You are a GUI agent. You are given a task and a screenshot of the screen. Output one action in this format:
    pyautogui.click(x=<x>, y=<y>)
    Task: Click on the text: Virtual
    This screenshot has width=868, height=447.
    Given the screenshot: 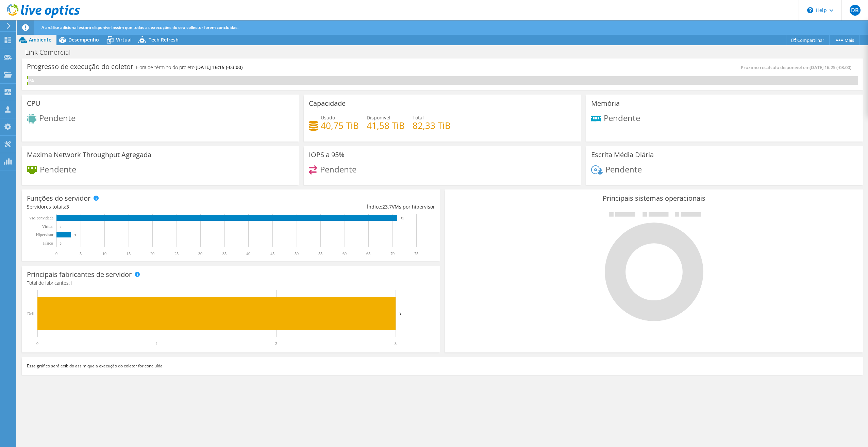 What is the action you would take?
    pyautogui.click(x=48, y=226)
    